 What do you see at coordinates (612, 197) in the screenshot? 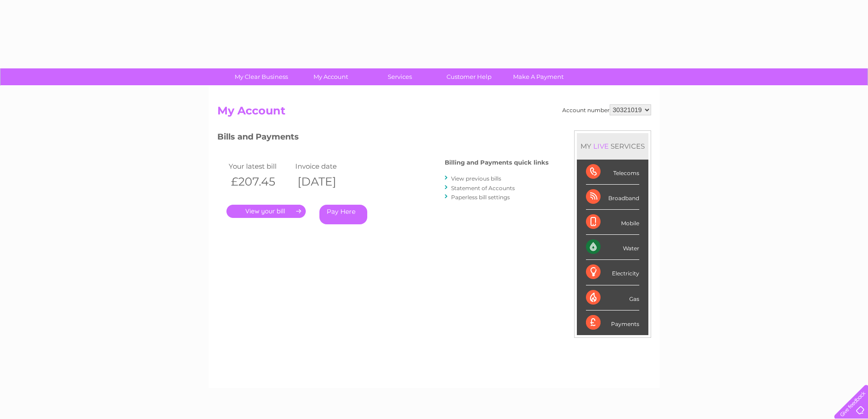
I see `div: Broadband` at bounding box center [612, 197].